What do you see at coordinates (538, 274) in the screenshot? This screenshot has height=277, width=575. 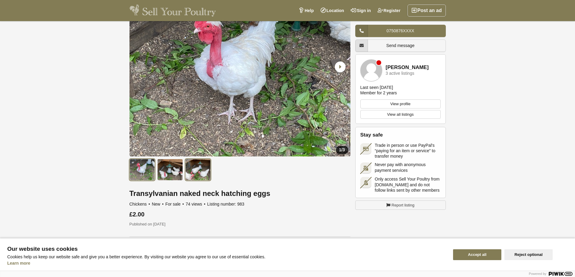 I see `span: Powered by` at bounding box center [538, 274].